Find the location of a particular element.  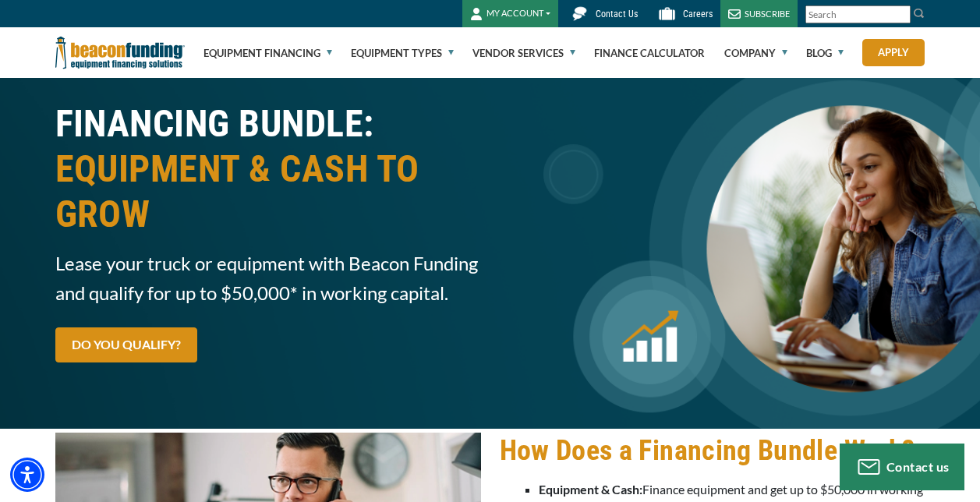

img: Search is located at coordinates (919, 13).